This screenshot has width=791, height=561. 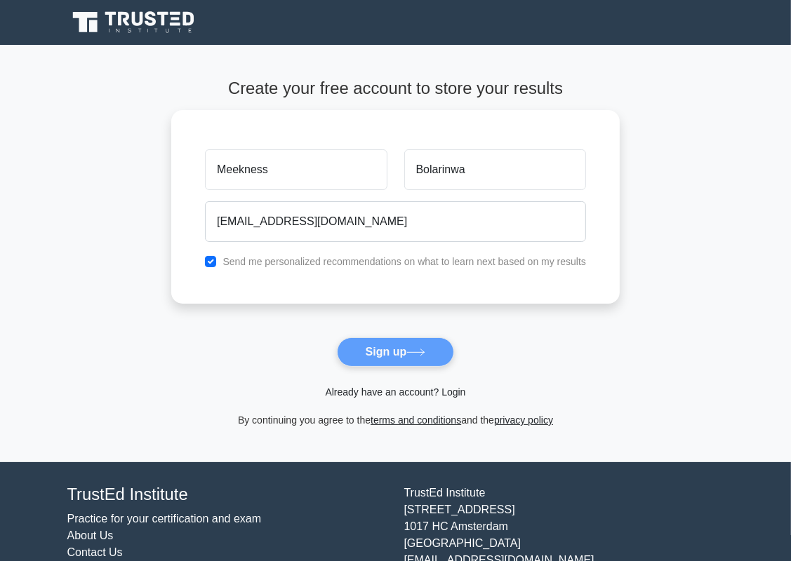 What do you see at coordinates (415, 420) in the screenshot?
I see `a: terms and conditions` at bounding box center [415, 420].